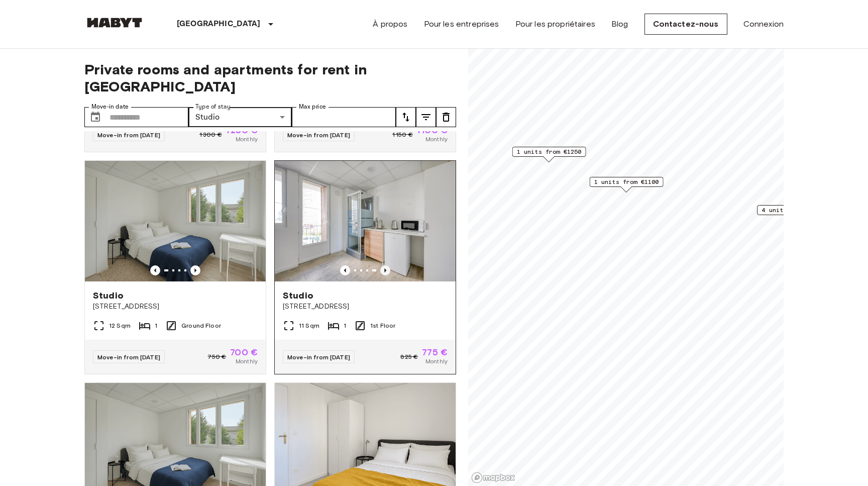 The image size is (868, 486). What do you see at coordinates (620, 24) in the screenshot?
I see `a: Blog` at bounding box center [620, 24].